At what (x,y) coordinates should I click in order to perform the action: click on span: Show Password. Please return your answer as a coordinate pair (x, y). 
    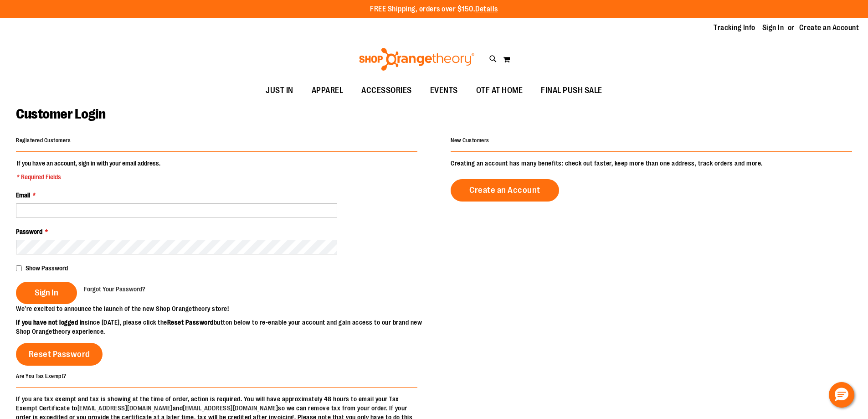
    Looking at the image, I should click on (47, 268).